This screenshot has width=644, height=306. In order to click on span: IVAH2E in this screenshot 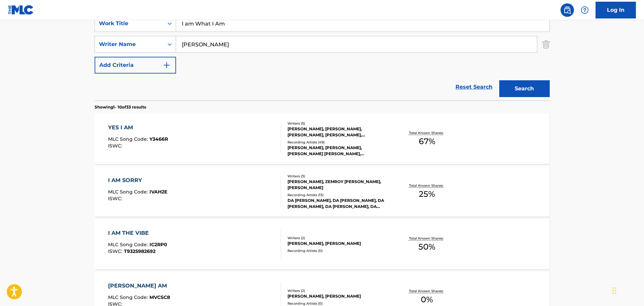, I will do `click(158, 192)`.